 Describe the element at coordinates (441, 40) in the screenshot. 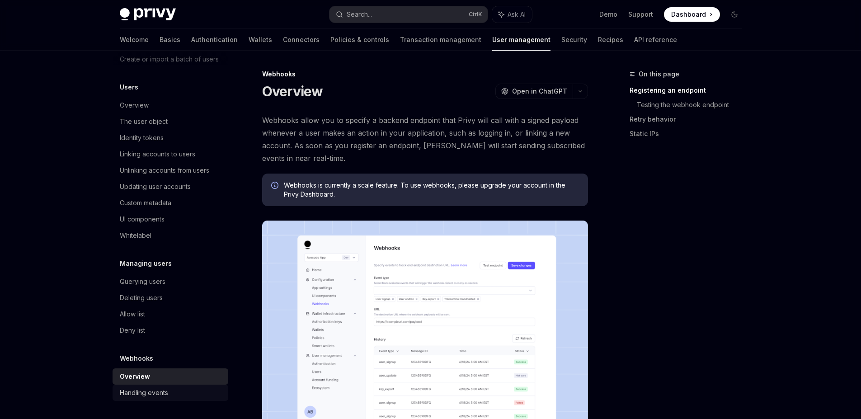

I see `a: Transaction management` at that location.